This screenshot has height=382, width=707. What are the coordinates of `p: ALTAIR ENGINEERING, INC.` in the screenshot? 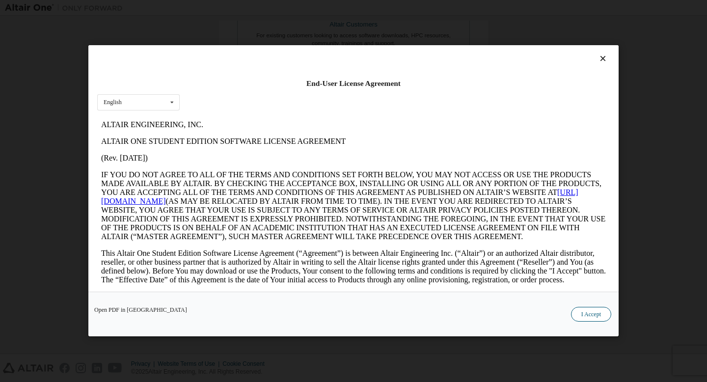 It's located at (256, 8).